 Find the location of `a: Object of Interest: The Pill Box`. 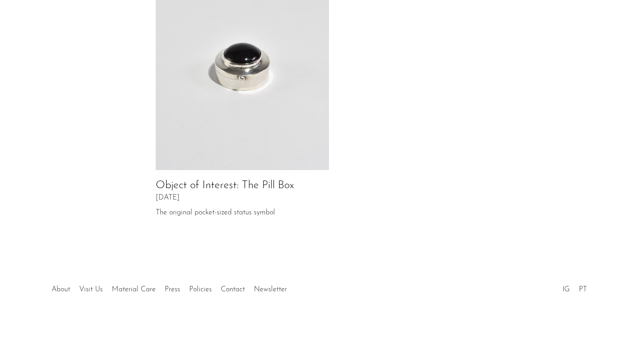

a: Object of Interest: The Pill Box is located at coordinates (225, 186).